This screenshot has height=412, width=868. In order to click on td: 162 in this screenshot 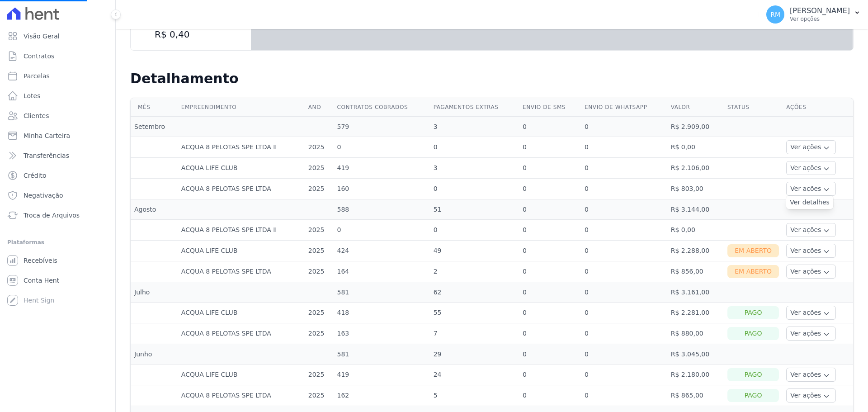, I will do `click(381, 396)`.